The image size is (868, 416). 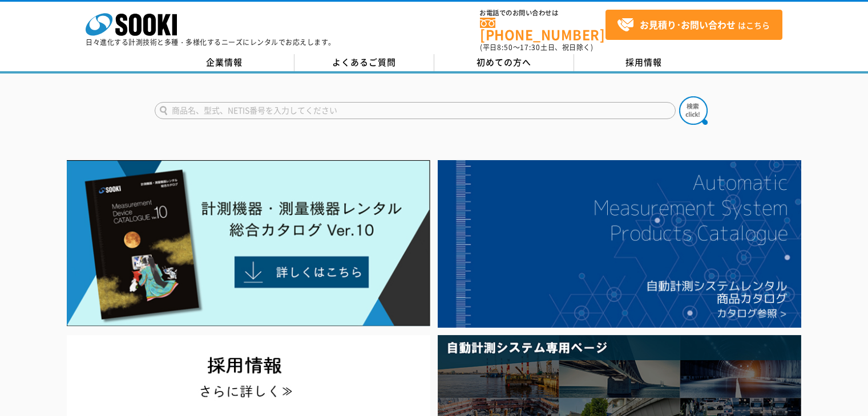 What do you see at coordinates (693, 111) in the screenshot?
I see `img: btn_search.png` at bounding box center [693, 111].